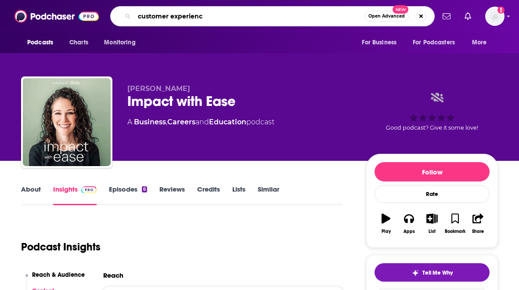 The image size is (519, 290). What do you see at coordinates (386, 231) in the screenshot?
I see `div: Play` at bounding box center [386, 231].